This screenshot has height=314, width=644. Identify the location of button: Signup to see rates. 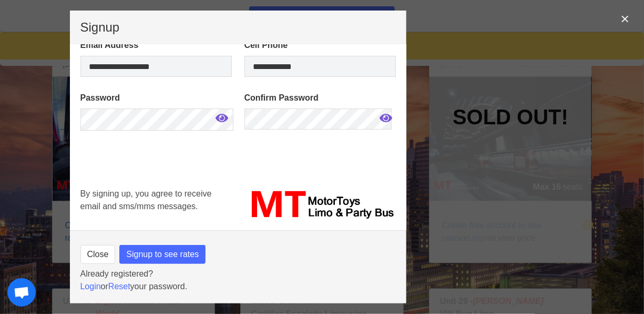
(163, 254).